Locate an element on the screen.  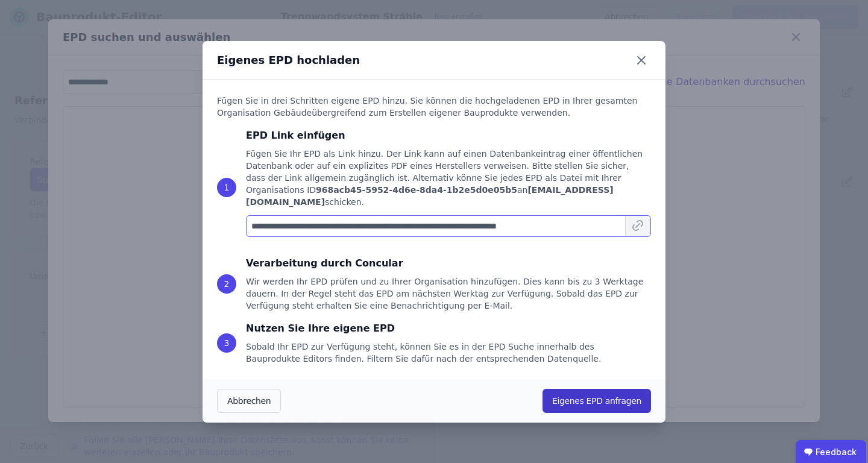
div: 2 is located at coordinates (227, 284).